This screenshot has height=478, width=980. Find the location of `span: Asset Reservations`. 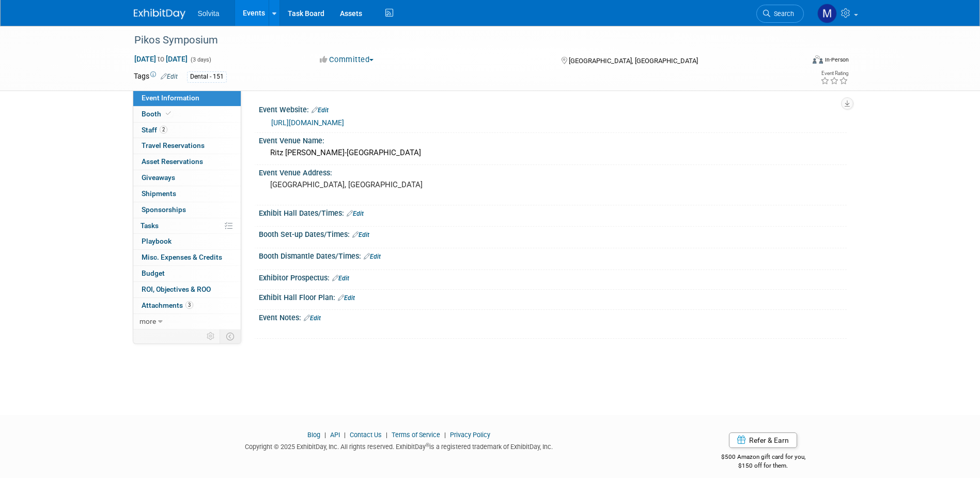

span: Asset Reservations is located at coordinates (172, 162).